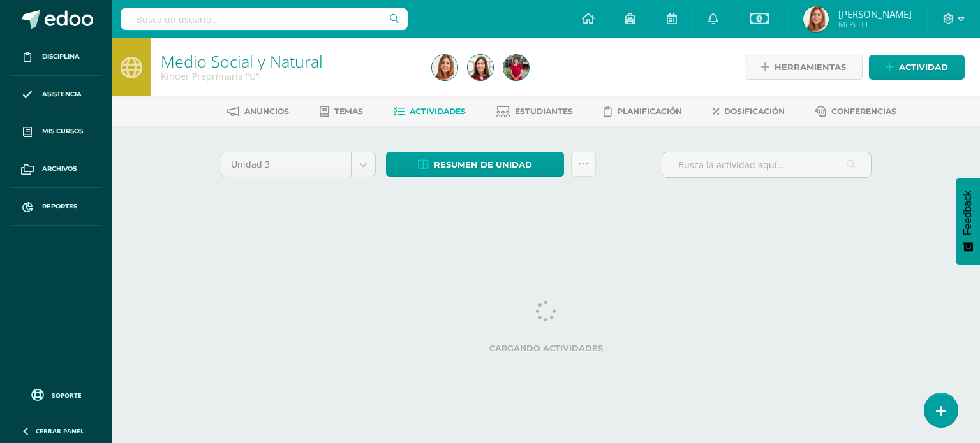 The image size is (980, 443). I want to click on span: Asistencia, so click(62, 94).